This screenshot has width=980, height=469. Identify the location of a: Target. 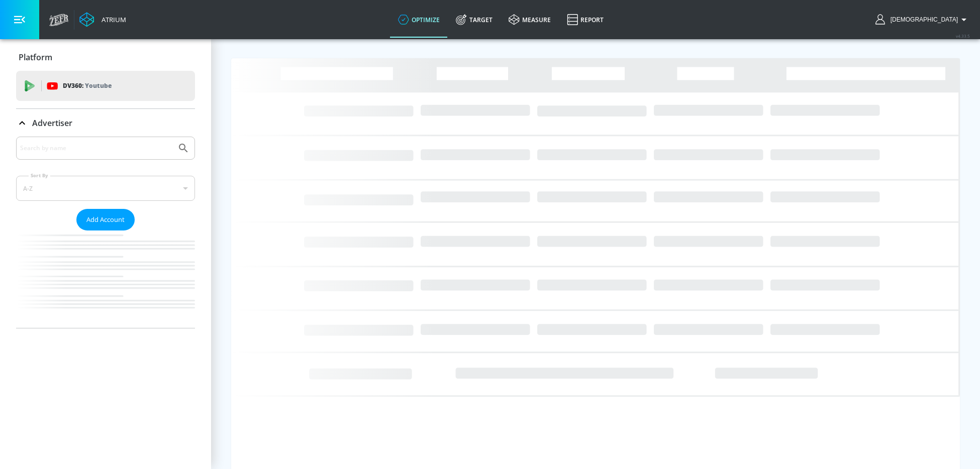
(474, 20).